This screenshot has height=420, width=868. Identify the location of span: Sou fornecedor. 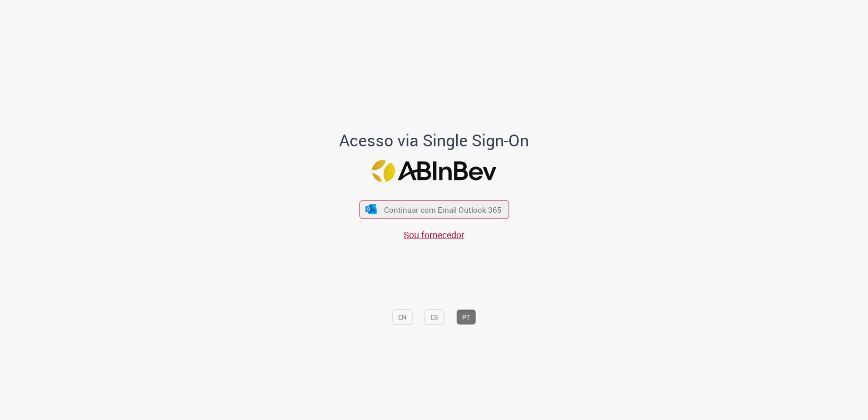
(434, 234).